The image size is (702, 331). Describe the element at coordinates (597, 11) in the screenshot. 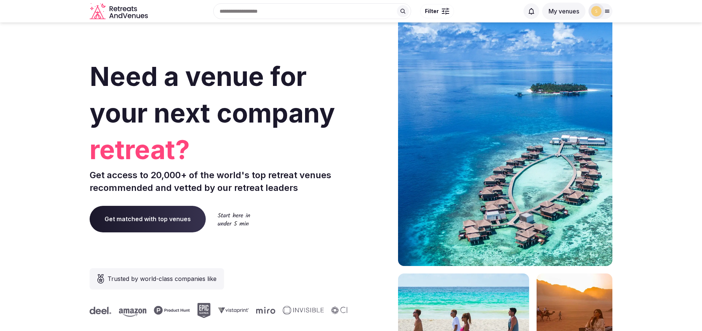

I see `img: stay-5760` at that location.